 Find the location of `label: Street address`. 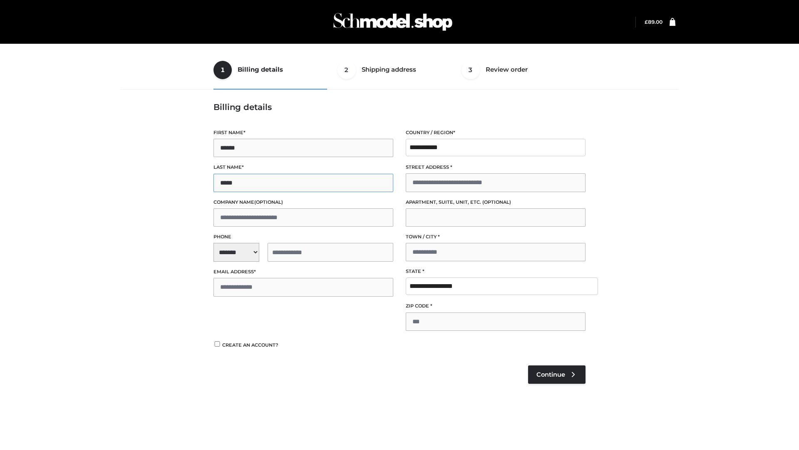

label: Street address is located at coordinates (496, 167).